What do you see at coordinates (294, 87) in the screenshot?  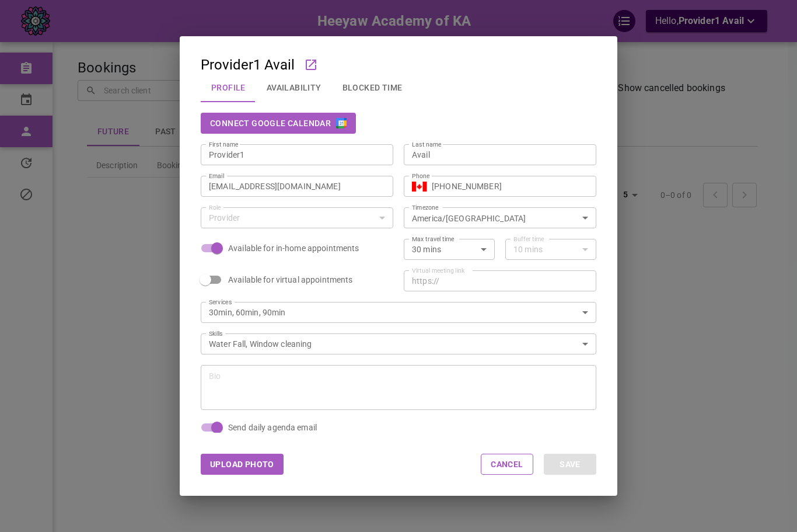 I see `button: Availability` at bounding box center [294, 87].